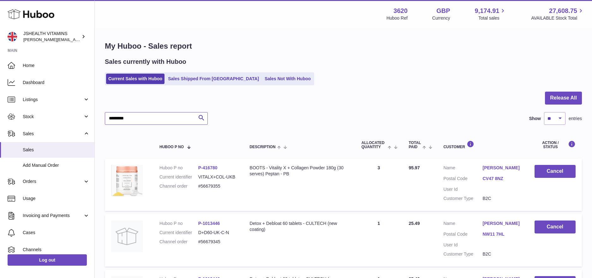  I want to click on span: AVAILABLE Stock Total, so click(557, 18).